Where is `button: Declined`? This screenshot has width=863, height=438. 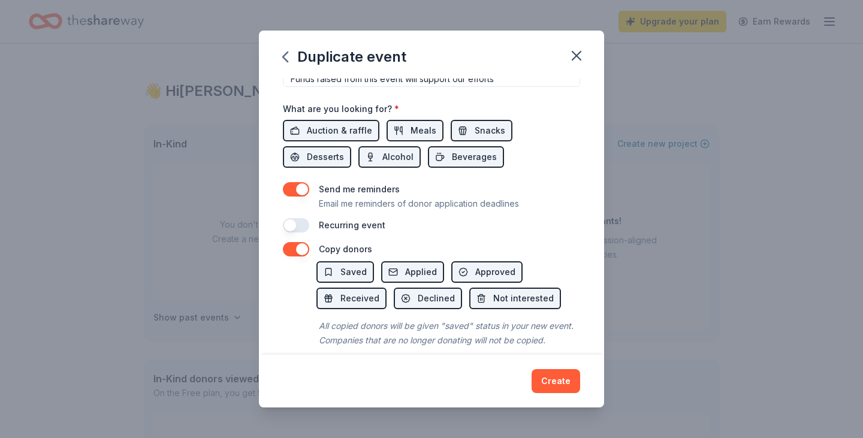 button: Declined is located at coordinates (428, 299).